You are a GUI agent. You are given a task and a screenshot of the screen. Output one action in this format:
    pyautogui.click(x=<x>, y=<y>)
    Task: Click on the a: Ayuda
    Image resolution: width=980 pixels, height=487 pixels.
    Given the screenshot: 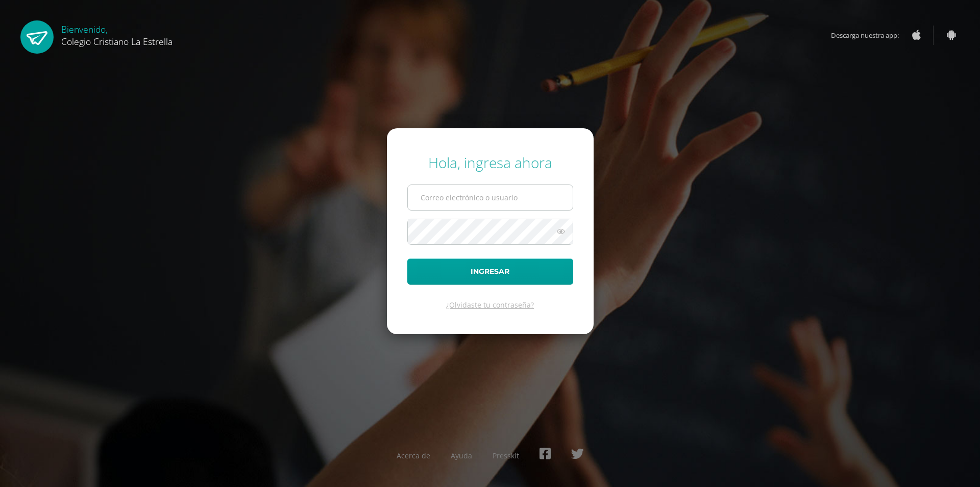 What is the action you would take?
    pyautogui.click(x=462, y=455)
    